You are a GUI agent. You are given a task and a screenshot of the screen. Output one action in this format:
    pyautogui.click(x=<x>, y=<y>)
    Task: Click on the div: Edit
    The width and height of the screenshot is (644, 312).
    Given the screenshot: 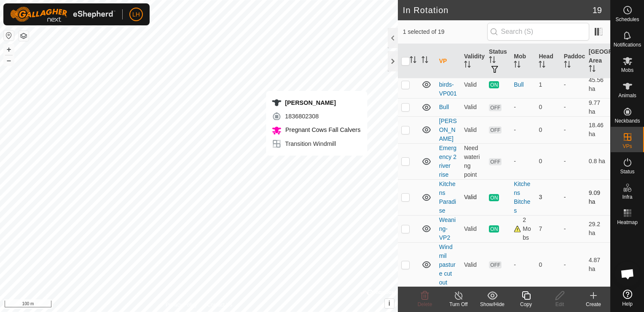 What is the action you would take?
    pyautogui.click(x=560, y=304)
    